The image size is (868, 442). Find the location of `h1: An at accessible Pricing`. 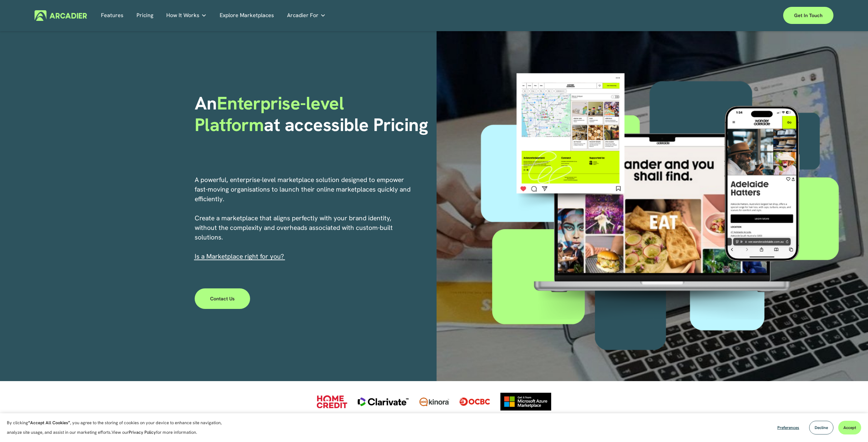

h1: An at accessible Pricing is located at coordinates (313, 114).